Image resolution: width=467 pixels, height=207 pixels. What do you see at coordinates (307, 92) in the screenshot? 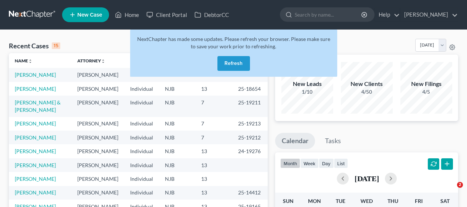
I see `div: 1/10` at bounding box center [307, 92].